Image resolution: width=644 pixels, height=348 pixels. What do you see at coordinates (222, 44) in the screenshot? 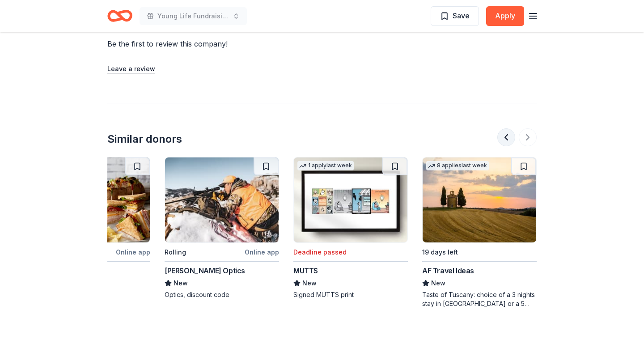
I see `div: Be the first to review this company!` at bounding box center [222, 44].